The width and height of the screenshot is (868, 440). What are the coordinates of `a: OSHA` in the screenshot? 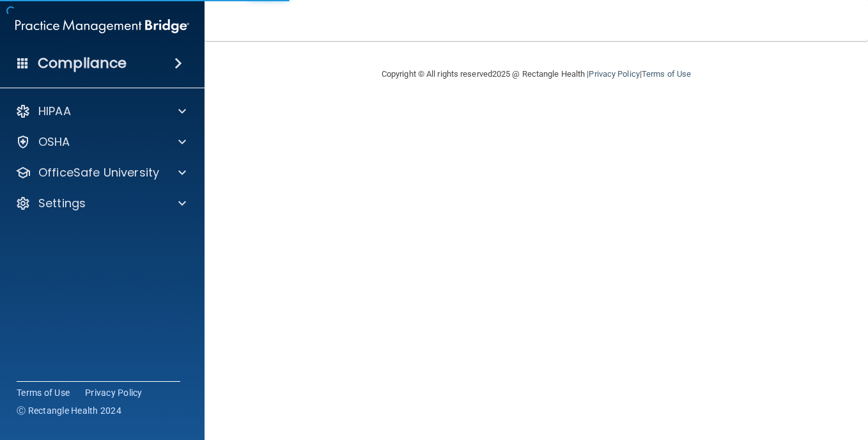 It's located at (101, 142).